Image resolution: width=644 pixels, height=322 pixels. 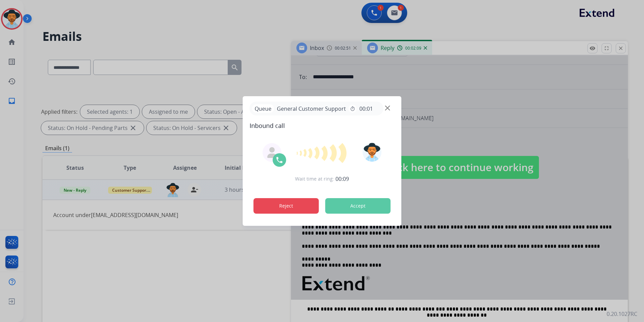 What do you see at coordinates (388, 108) in the screenshot?
I see `img: close-button` at bounding box center [388, 108].